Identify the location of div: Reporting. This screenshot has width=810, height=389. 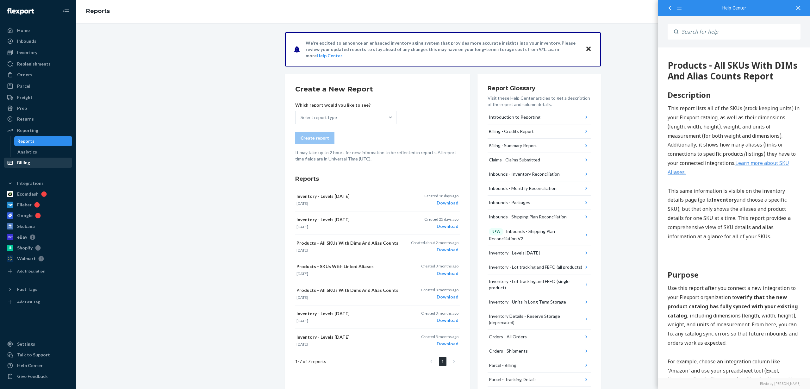
(28, 130).